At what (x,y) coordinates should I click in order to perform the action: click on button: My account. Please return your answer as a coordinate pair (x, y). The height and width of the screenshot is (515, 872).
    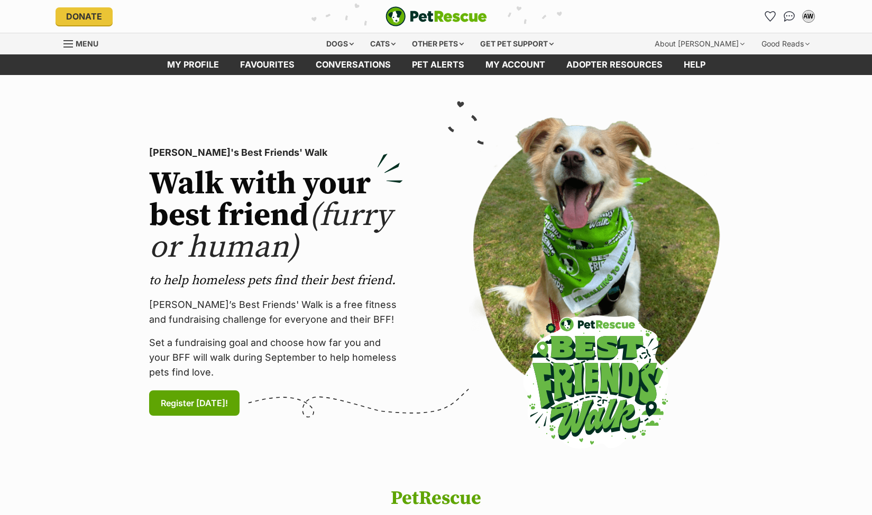
    Looking at the image, I should click on (808, 16).